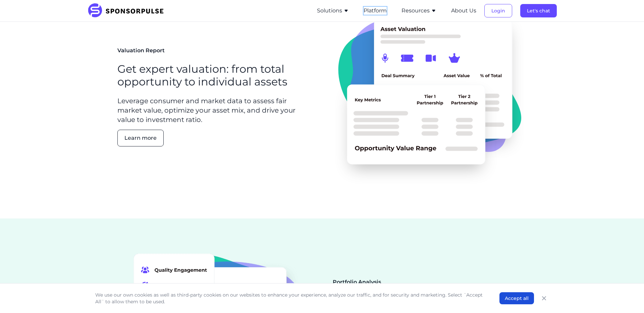 This screenshot has height=313, width=644. What do you see at coordinates (538, 11) in the screenshot?
I see `a: Let's chat` at bounding box center [538, 11].